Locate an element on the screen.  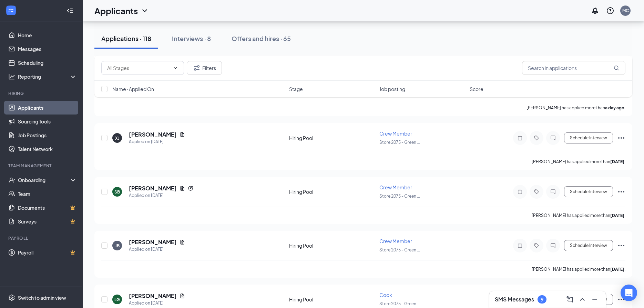
svg: Notifications is located at coordinates (596, 11).